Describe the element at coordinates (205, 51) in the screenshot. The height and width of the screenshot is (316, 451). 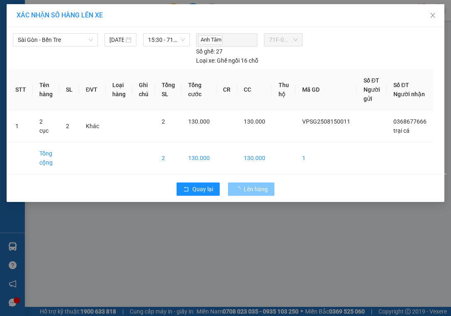
I see `span: Số ghế:` at that location.